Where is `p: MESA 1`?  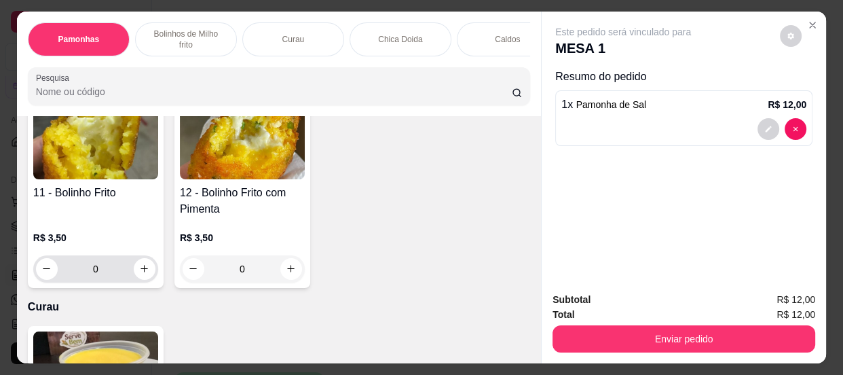 p: MESA 1 is located at coordinates (623, 48).